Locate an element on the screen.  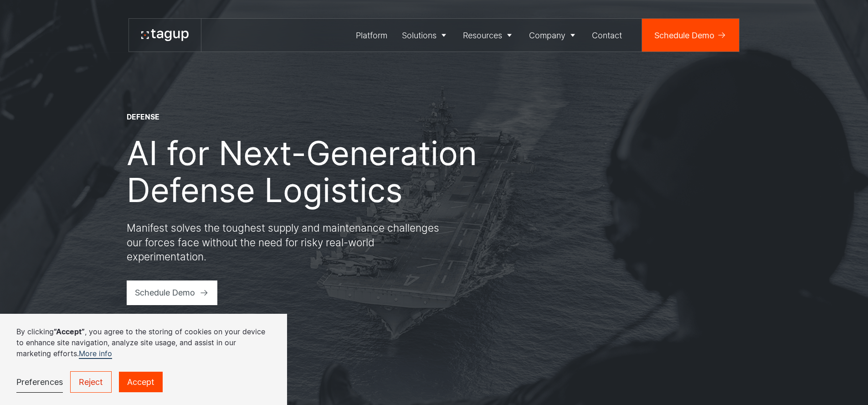
a: Preferences is located at coordinates (40, 382).